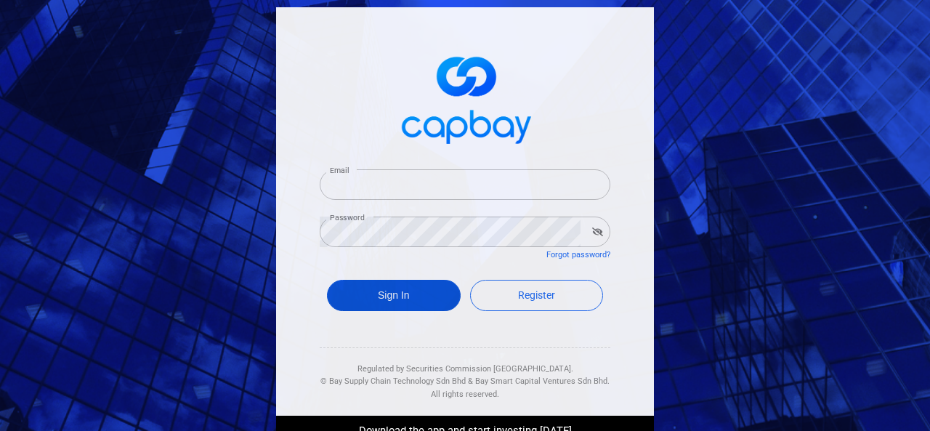 This screenshot has width=930, height=431. I want to click on span: © Bay Supply Chain Technology Sdn Bhd, so click(393, 381).